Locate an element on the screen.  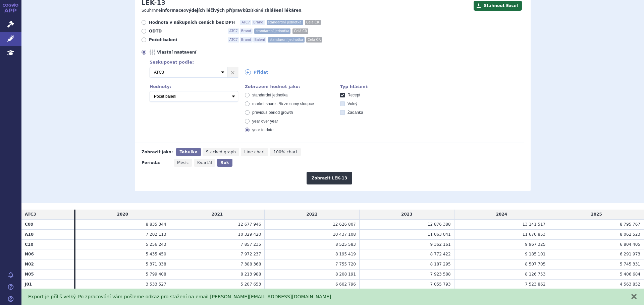
span: 8 772 422 is located at coordinates (441, 254).